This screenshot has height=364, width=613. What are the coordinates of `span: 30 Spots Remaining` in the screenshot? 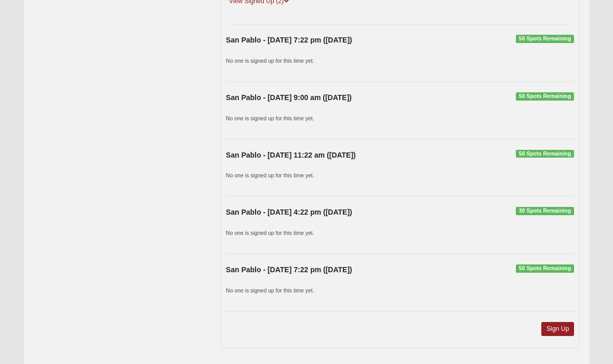 It's located at (545, 211).